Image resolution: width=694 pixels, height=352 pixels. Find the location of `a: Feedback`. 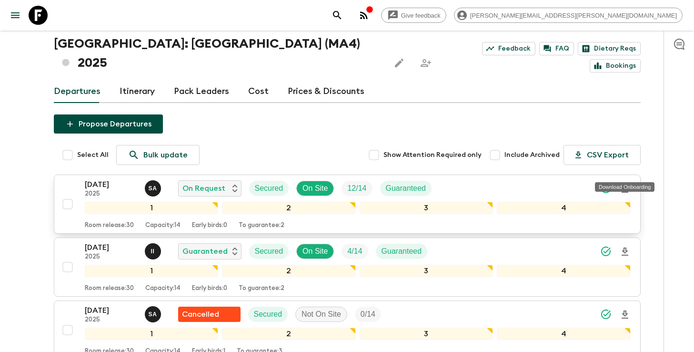

a: Feedback is located at coordinates (509, 49).